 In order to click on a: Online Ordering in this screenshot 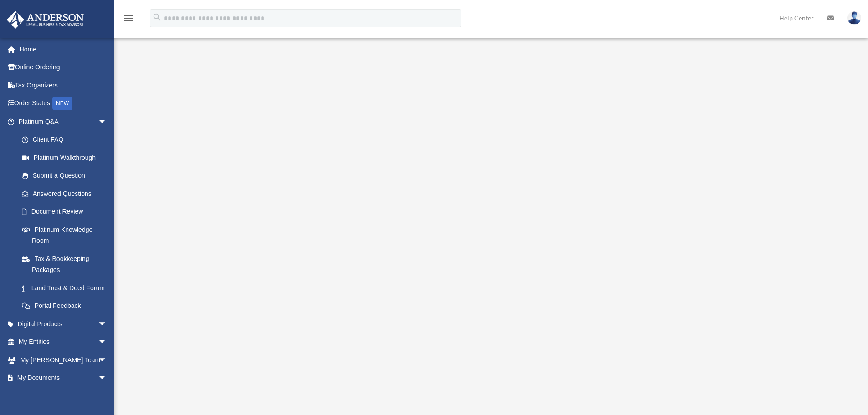, I will do `click(63, 67)`.